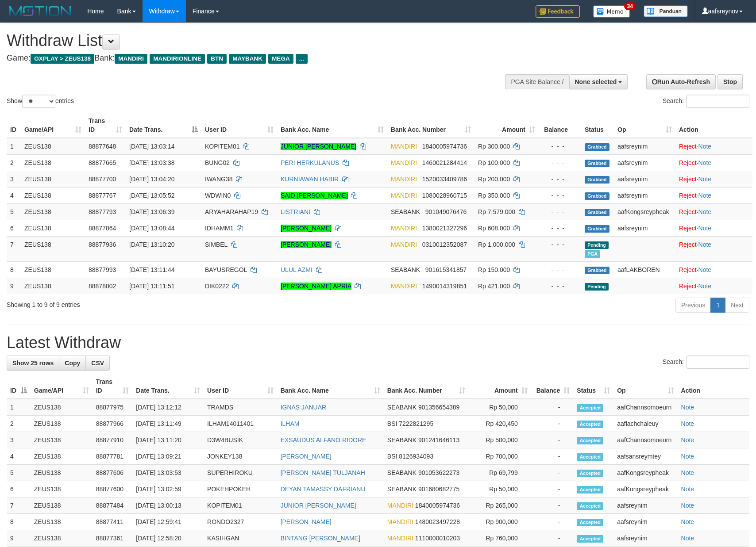  What do you see at coordinates (497, 212) in the screenshot?
I see `span: Rp 7.579.000` at bounding box center [497, 212].